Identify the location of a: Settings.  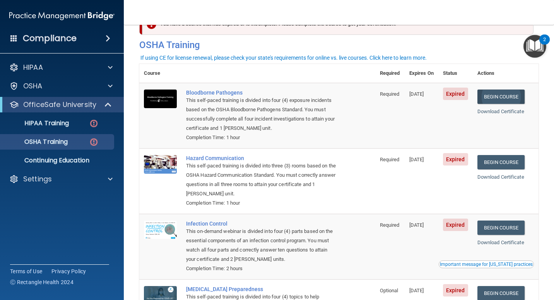
(61, 179).